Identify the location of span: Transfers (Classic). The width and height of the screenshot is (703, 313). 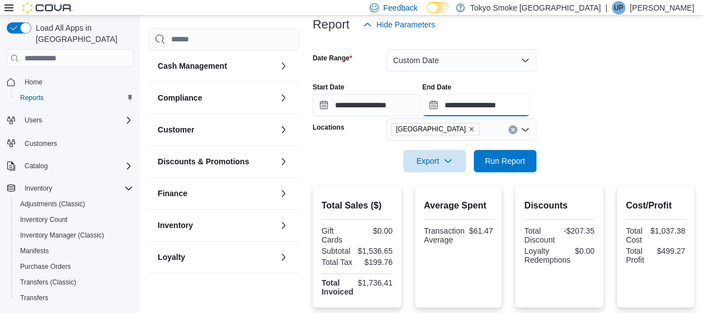
(74, 282).